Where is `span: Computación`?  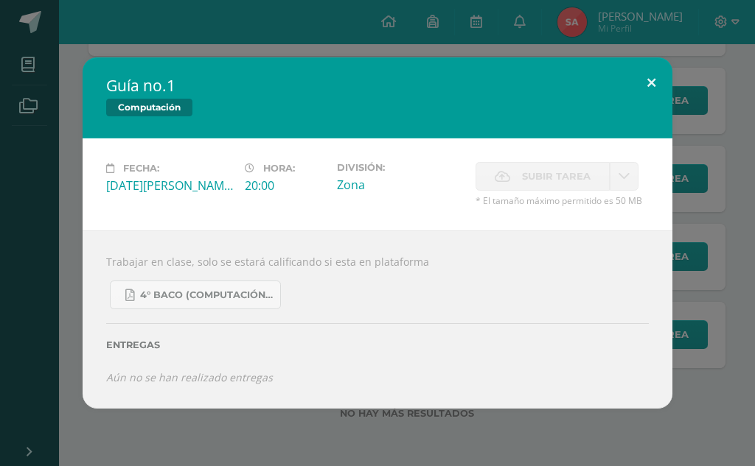 span: Computación is located at coordinates (149, 108).